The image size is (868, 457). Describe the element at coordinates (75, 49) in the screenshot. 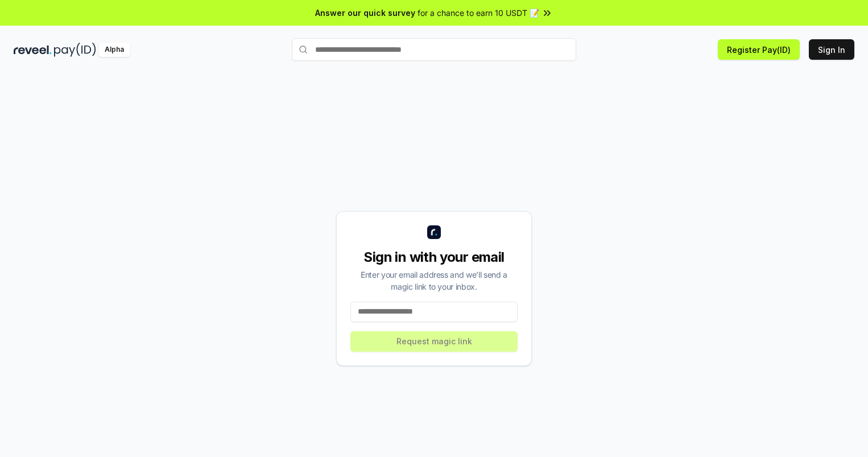

I see `img: pay_id` at that location.